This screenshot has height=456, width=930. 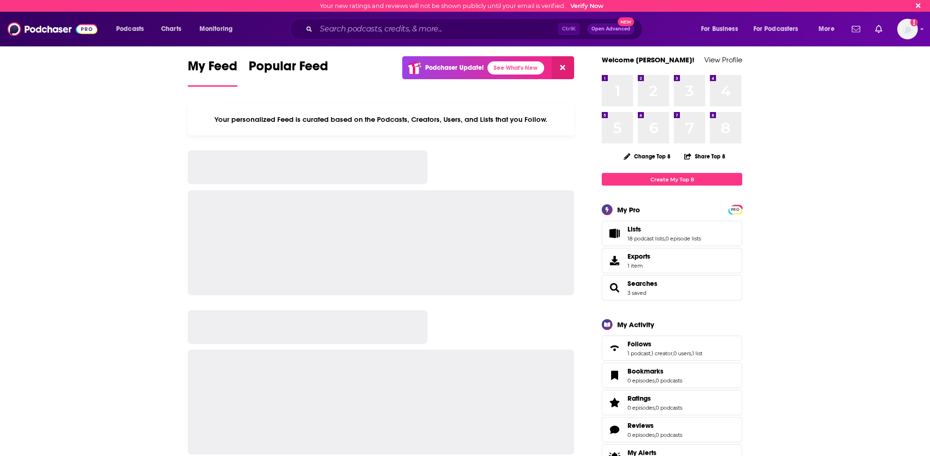 I want to click on span: Podcasts, so click(x=130, y=29).